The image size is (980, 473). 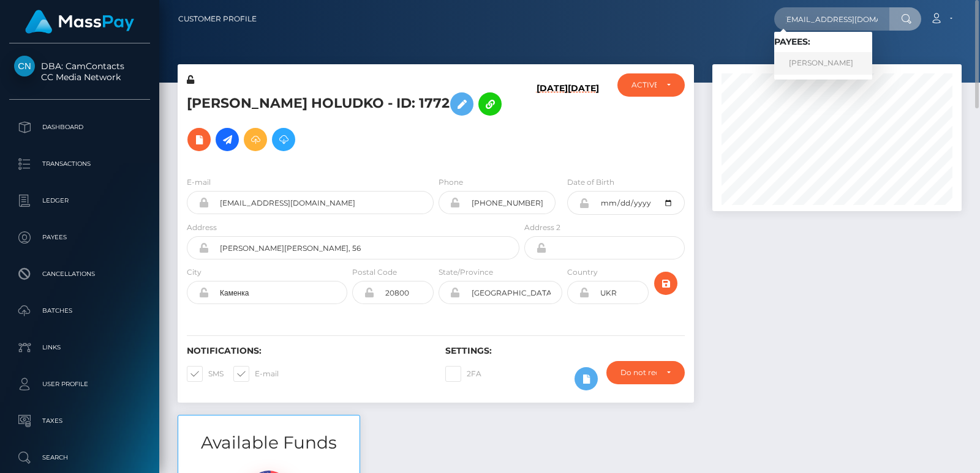 I want to click on p: Batches, so click(x=80, y=311).